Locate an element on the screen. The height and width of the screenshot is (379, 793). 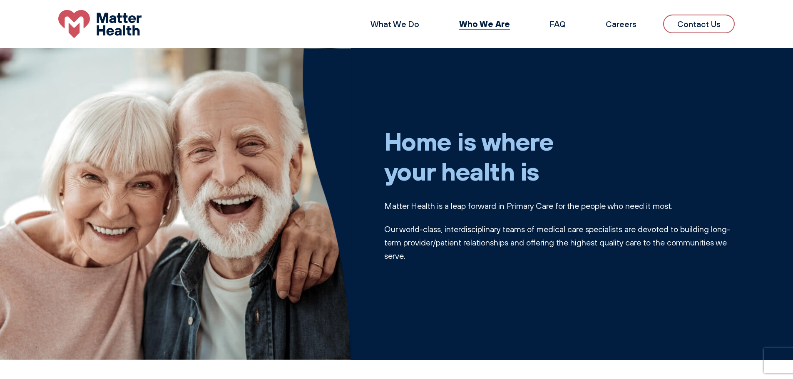
p: Matter Health is a leap forward in Primary Care for the people who need it most. is located at coordinates (560, 206).